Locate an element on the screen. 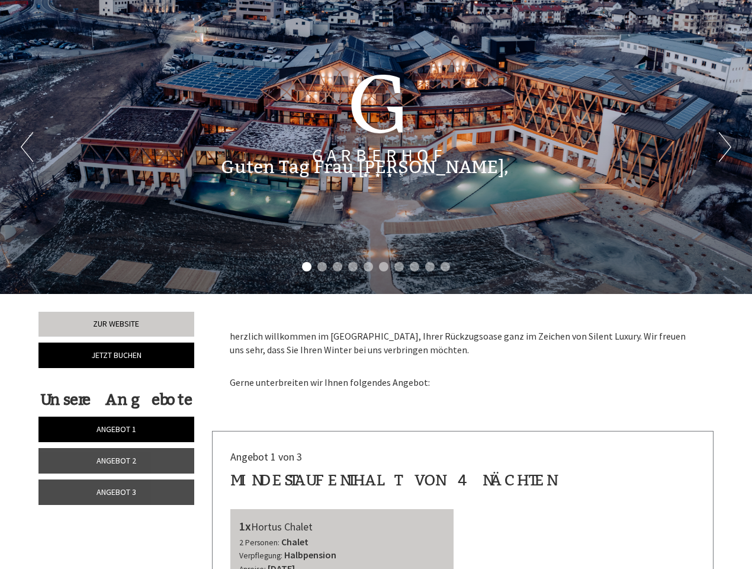 The height and width of the screenshot is (569, 752). small: Verpflegung: is located at coordinates (261, 555).